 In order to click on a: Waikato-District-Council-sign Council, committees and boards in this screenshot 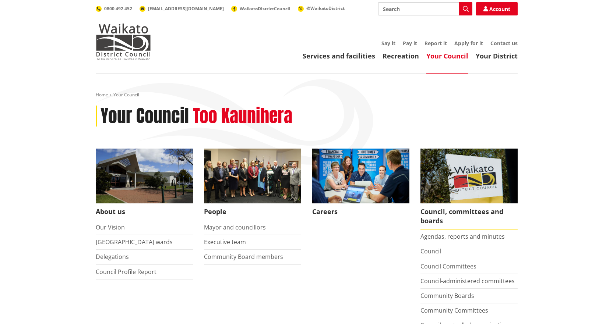, I will do `click(469, 189)`.